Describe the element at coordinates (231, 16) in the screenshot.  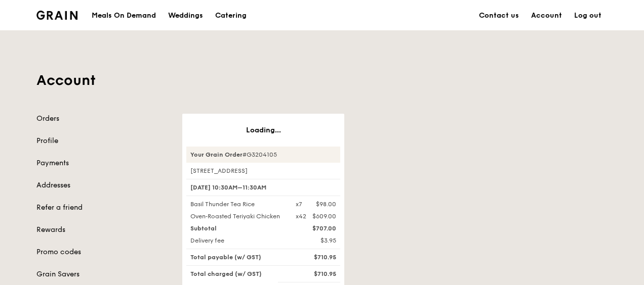
I see `div: Catering` at that location.